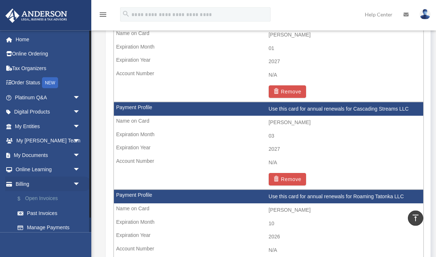 The height and width of the screenshot is (257, 436). I want to click on a: Past Invoices, so click(51, 213).